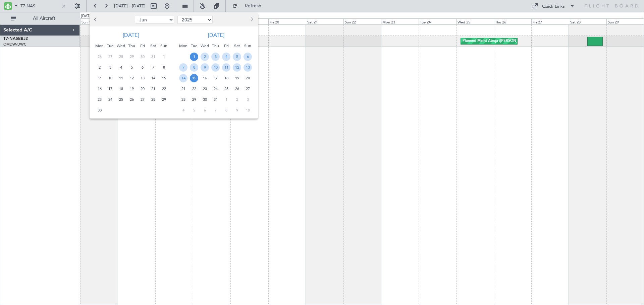 This screenshot has width=644, height=305. What do you see at coordinates (132, 78) in the screenshot?
I see `div: 12-6-2025` at bounding box center [132, 78].